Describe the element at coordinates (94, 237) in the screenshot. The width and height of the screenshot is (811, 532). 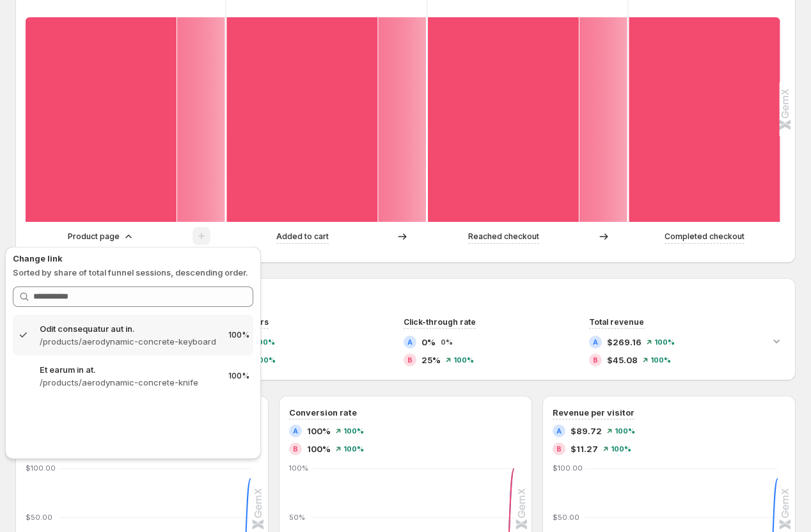
I see `p: Product page` at that location.